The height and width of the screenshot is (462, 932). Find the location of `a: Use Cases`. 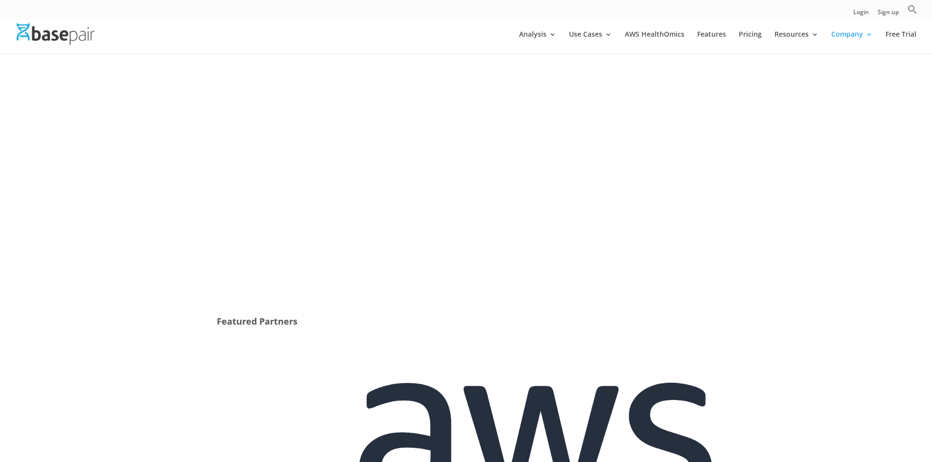

a: Use Cases is located at coordinates (590, 42).